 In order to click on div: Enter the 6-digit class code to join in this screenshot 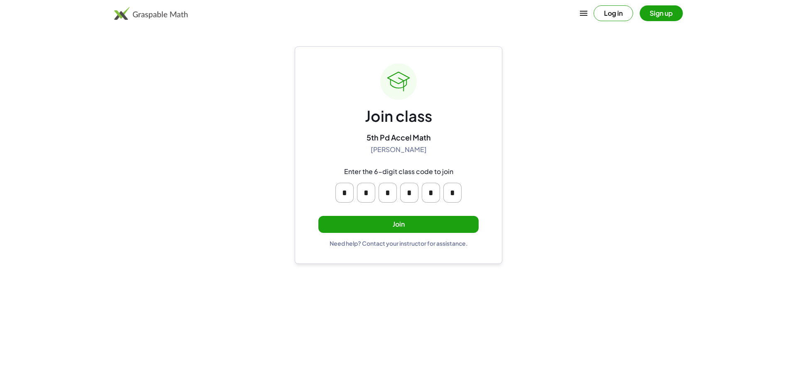, I will do `click(398, 172)`.